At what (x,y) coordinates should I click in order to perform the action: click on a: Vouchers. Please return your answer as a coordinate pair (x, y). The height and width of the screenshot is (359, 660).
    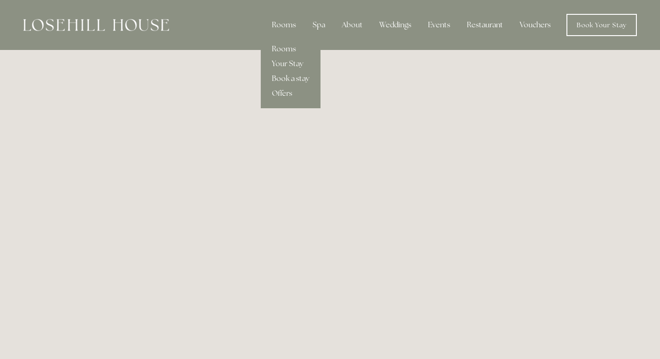
    Looking at the image, I should click on (535, 25).